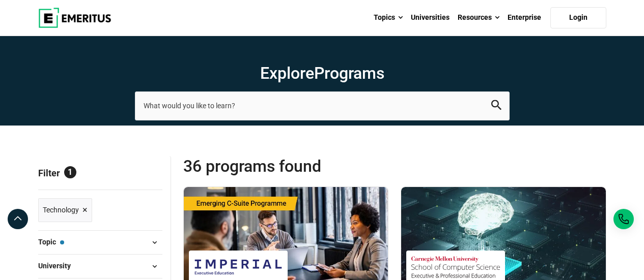 This screenshot has width=644, height=280. I want to click on span: Programs, so click(349, 73).